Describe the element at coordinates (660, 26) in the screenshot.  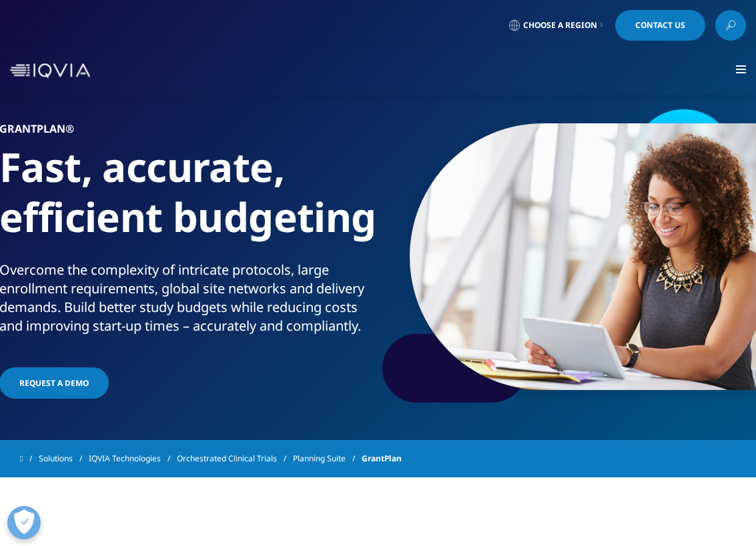
I see `a: Contact Us` at that location.